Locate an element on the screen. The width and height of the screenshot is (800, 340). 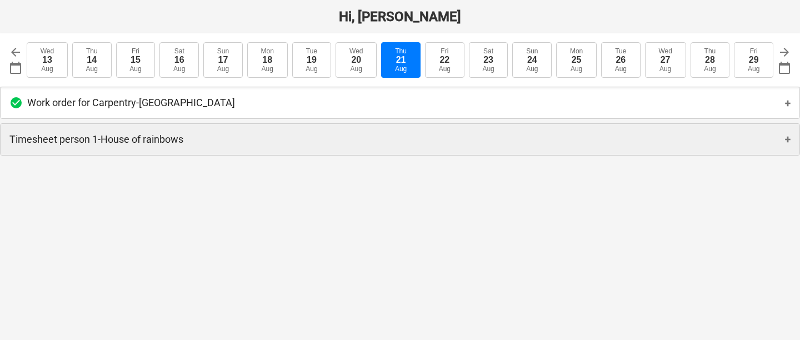
button: Thu14Aug is located at coordinates (92, 60).